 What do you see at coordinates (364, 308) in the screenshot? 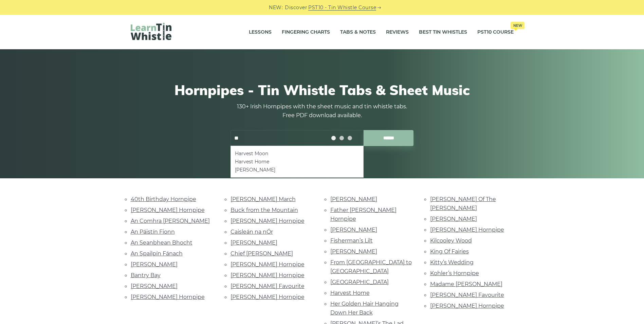
I see `a: Her Golden Hair Hanging Down Her Back` at bounding box center [364, 308].